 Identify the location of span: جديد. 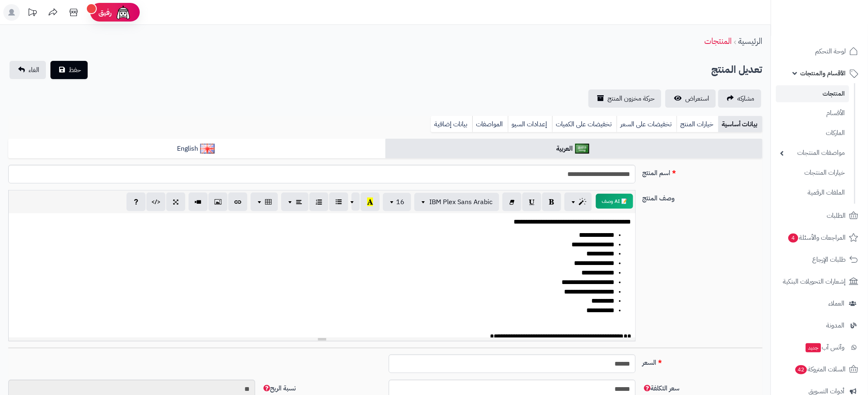
(814, 348).